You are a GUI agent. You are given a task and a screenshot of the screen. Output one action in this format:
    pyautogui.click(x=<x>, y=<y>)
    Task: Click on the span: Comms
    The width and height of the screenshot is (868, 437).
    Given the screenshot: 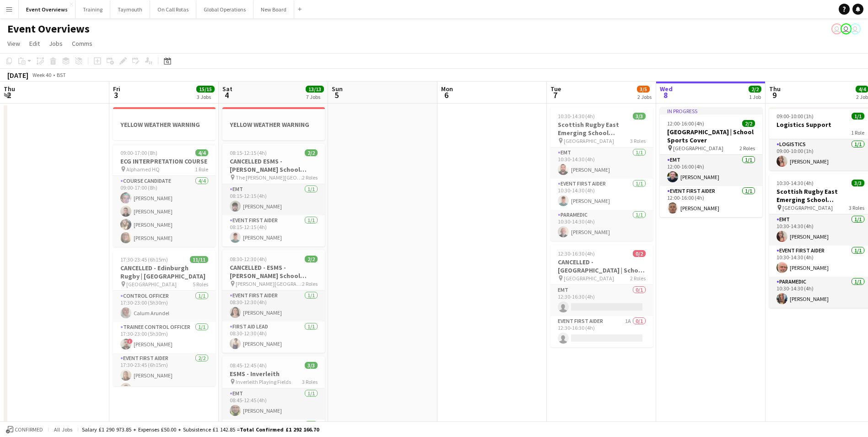 What is the action you would take?
    pyautogui.click(x=82, y=44)
    